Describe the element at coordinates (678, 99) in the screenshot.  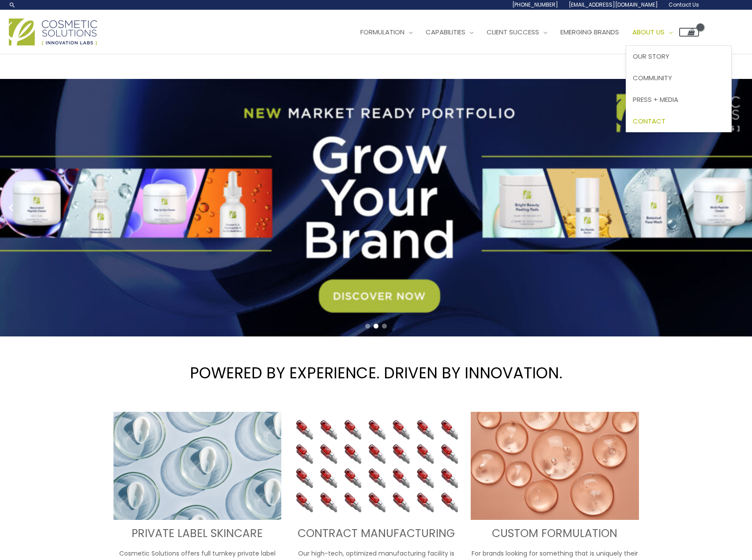
I see `a: Press + Media` at that location.